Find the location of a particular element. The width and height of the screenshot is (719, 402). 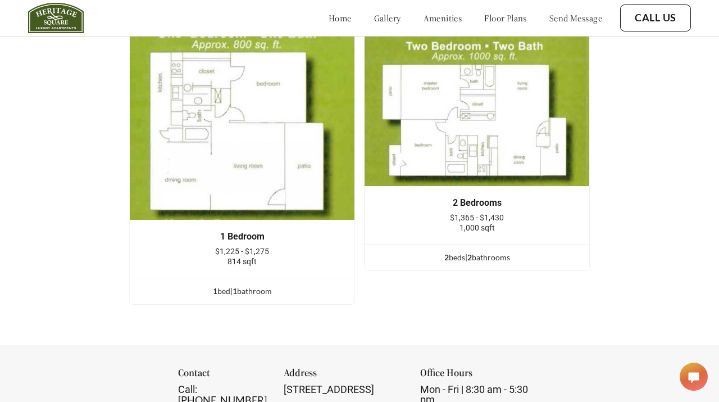

div: Address is located at coordinates (344, 376).